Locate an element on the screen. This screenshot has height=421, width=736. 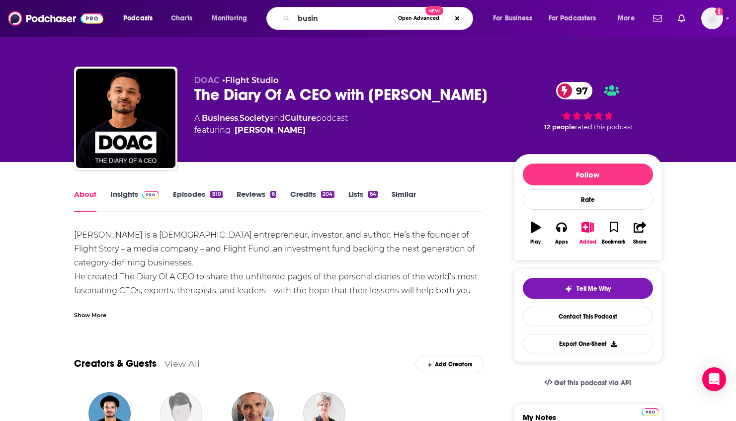
span: Open Advanced is located at coordinates (418, 18).